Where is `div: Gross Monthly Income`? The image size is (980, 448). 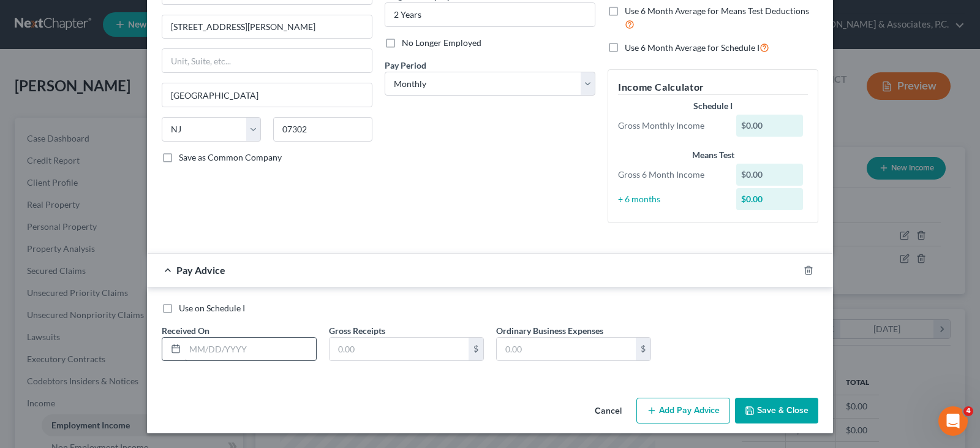
div: Gross Monthly Income is located at coordinates (670, 126).